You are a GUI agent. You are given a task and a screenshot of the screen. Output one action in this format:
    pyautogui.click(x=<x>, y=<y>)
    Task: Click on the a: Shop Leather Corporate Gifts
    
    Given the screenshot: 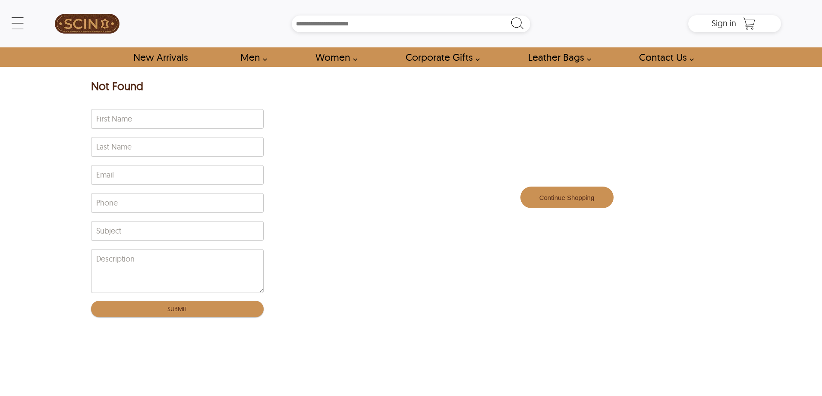 What is the action you would take?
    pyautogui.click(x=440, y=57)
    